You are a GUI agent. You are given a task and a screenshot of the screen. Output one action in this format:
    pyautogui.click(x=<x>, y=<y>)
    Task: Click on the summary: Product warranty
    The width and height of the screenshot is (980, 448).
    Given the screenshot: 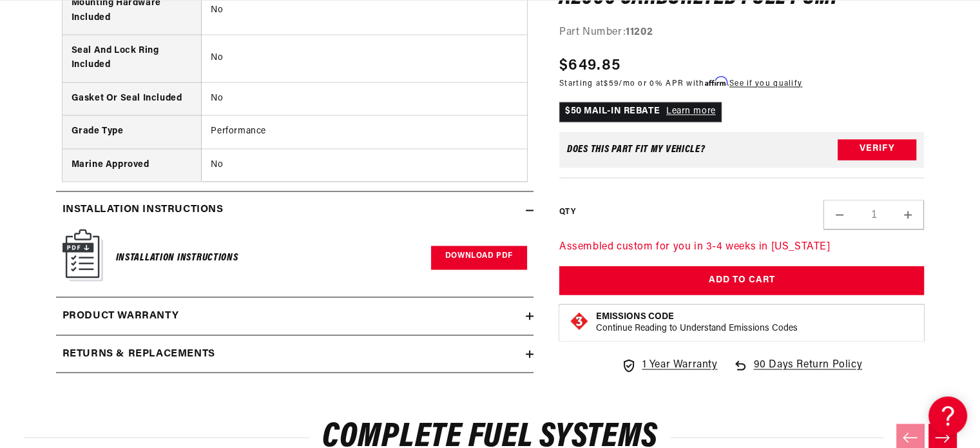 What is the action you would take?
    pyautogui.click(x=295, y=316)
    